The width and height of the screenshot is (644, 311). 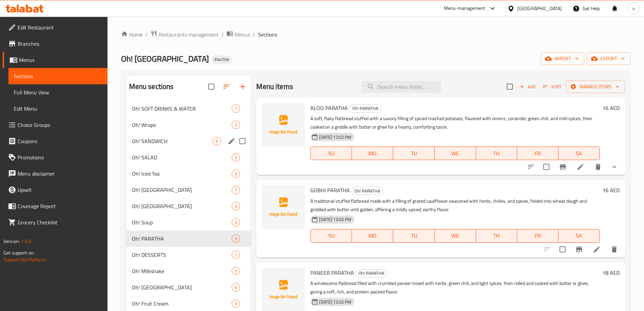 I want to click on span: SU, so click(x=332, y=153).